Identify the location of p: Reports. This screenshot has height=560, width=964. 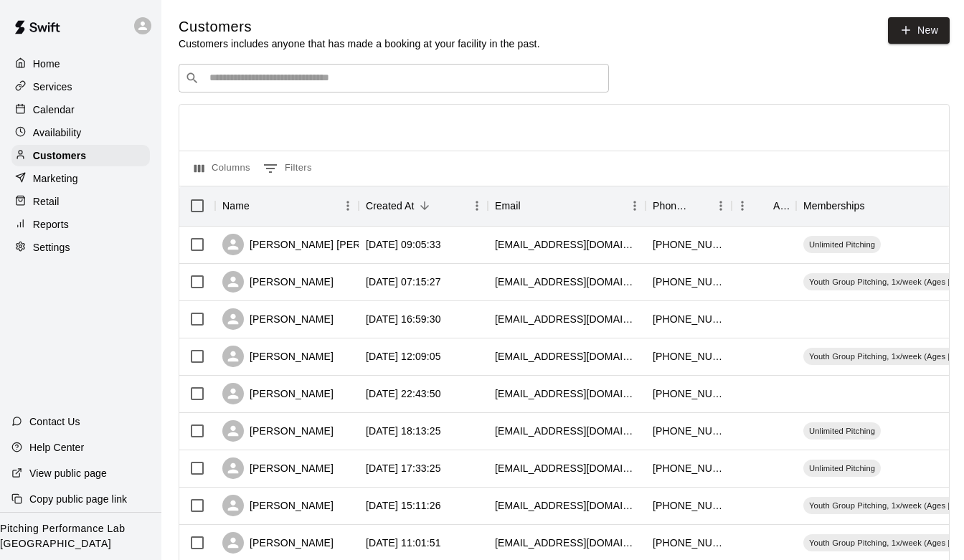
(51, 224).